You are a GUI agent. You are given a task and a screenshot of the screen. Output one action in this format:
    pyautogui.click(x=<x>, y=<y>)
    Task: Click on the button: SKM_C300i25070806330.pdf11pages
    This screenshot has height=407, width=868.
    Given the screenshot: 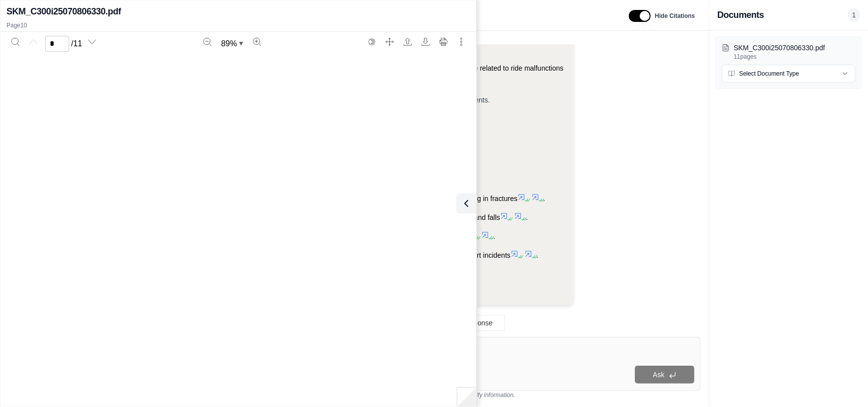 What is the action you would take?
    pyautogui.click(x=789, y=52)
    